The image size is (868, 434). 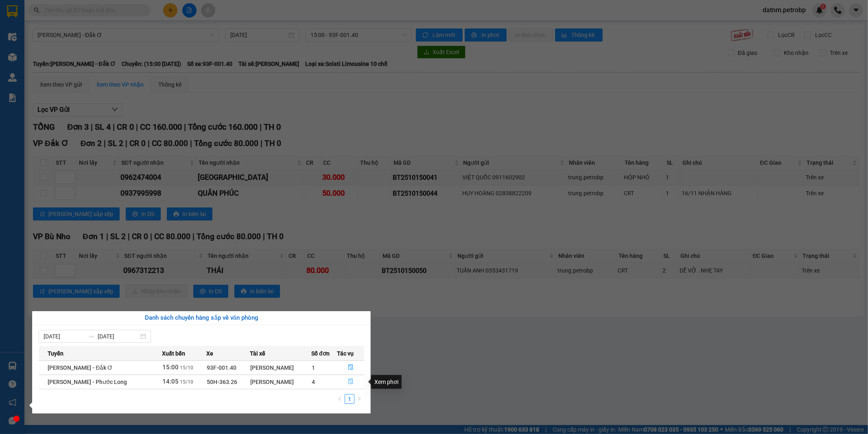 I want to click on input: Từ ngày, so click(x=64, y=336).